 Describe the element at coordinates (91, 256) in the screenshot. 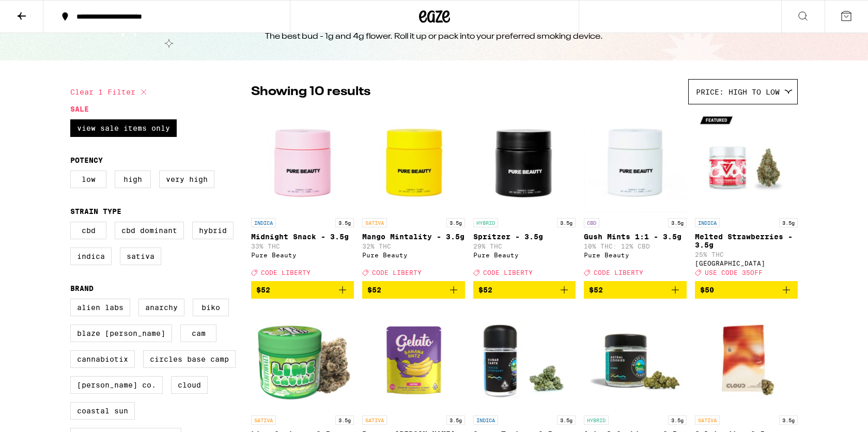

I see `label: Indica` at that location.